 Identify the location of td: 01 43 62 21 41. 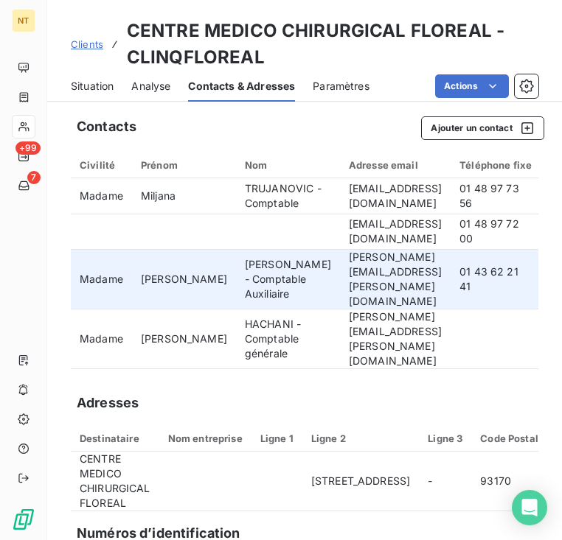
(495, 279).